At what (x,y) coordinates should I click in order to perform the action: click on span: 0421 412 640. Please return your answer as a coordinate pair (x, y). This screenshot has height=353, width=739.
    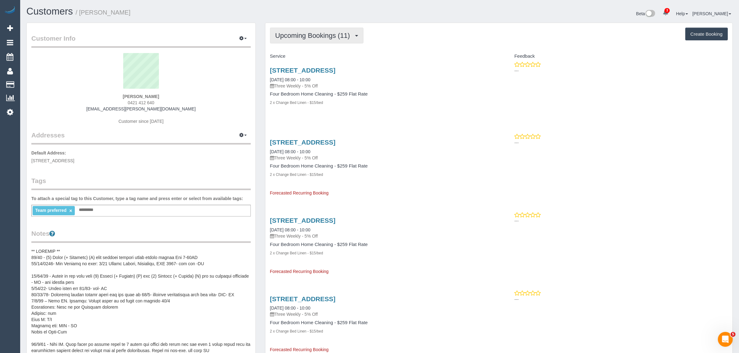
    Looking at the image, I should click on (141, 103).